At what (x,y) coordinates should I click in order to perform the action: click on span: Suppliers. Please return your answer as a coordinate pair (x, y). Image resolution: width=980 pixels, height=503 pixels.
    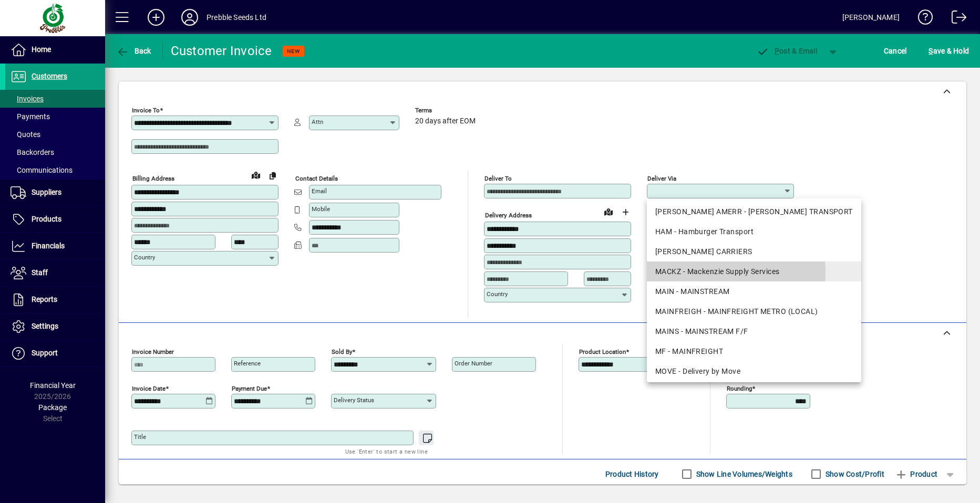
    Looking at the image, I should click on (46, 192).